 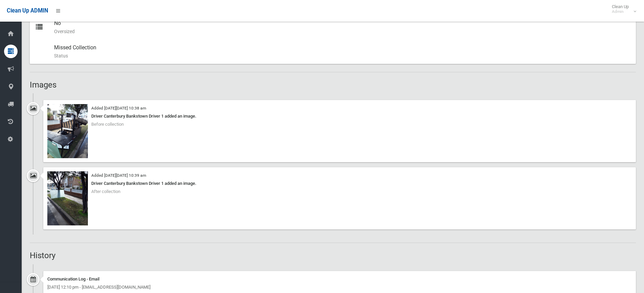 What do you see at coordinates (342, 31) in the screenshot?
I see `small: Oversized` at bounding box center [342, 31].